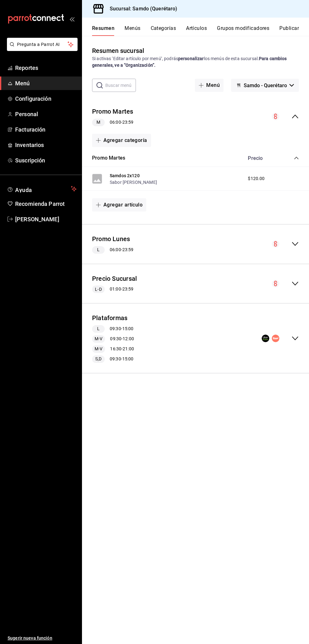  What do you see at coordinates (114, 278) in the screenshot?
I see `button: Precio Sucursal` at bounding box center [114, 278].